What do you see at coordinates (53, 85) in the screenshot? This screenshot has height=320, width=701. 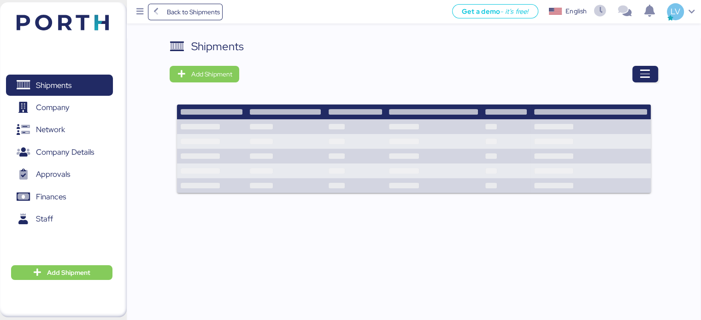 I see `span: Shipments` at bounding box center [53, 85].